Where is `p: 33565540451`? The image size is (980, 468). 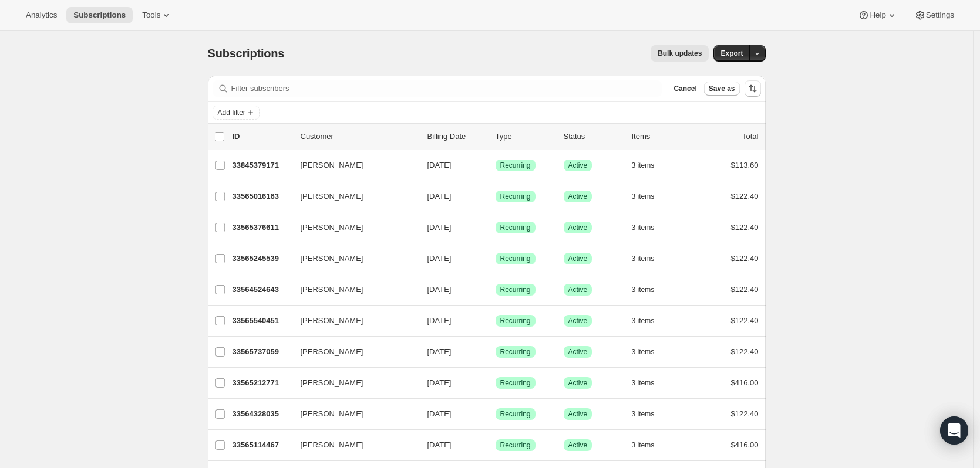
p: 33565540451 is located at coordinates (262, 321).